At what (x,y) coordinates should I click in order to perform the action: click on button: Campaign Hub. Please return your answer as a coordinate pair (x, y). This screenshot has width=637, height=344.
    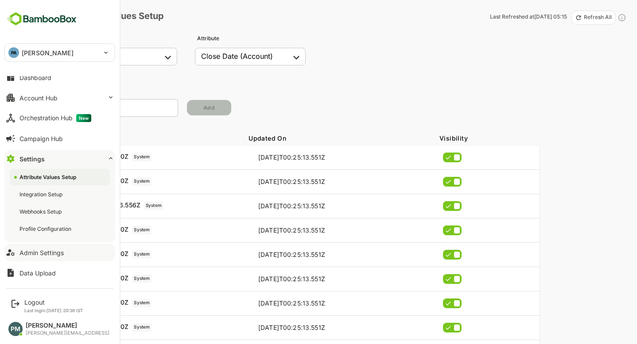
    Looking at the image, I should click on (60, 139).